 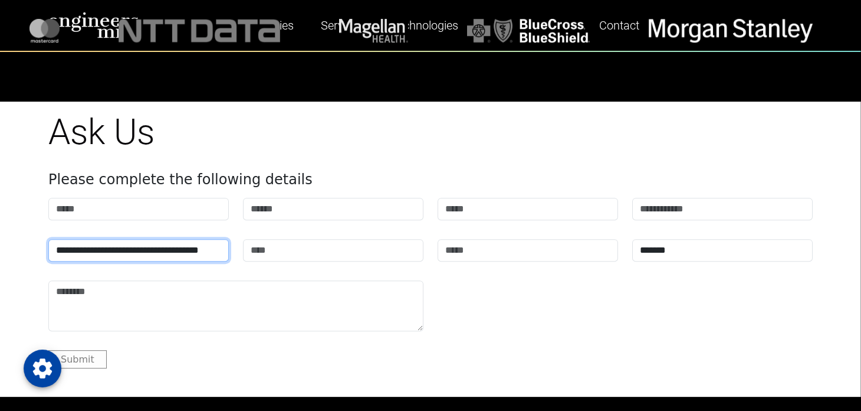 What do you see at coordinates (431, 179) in the screenshot?
I see `h4: Please complete the following details` at bounding box center [431, 179].